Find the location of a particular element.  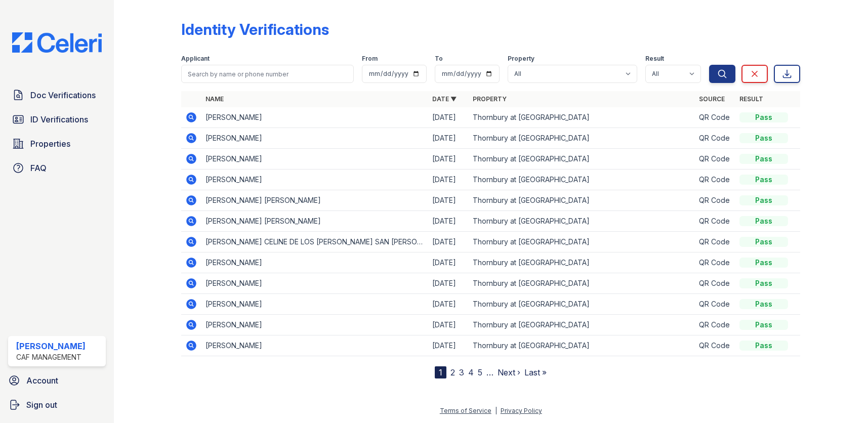

span: FAQ is located at coordinates (38, 168).